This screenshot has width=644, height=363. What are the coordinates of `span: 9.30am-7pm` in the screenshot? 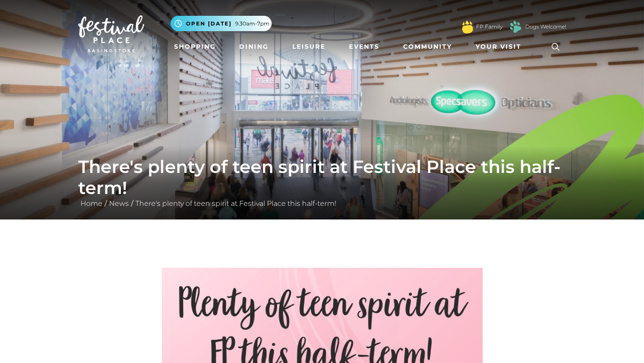 It's located at (252, 24).